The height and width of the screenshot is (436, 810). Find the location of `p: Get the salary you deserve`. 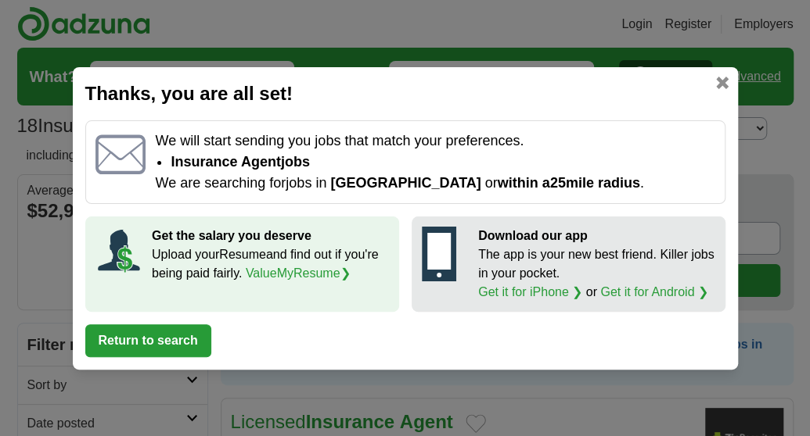

p: Get the salary you deserve is located at coordinates (270, 236).